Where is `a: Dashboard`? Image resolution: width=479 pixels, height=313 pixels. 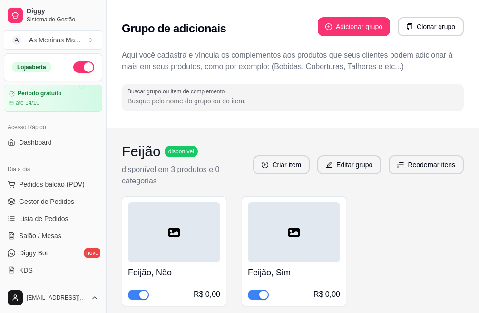 a: Dashboard is located at coordinates (53, 142).